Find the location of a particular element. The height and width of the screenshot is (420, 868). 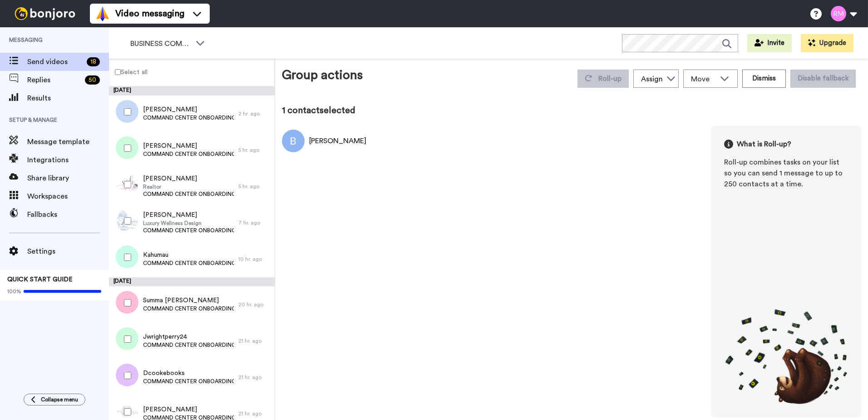

div: Roll-up combines tasks on your list so you can send 1 message to up to 250 contacts at a time. is located at coordinates (786, 173).